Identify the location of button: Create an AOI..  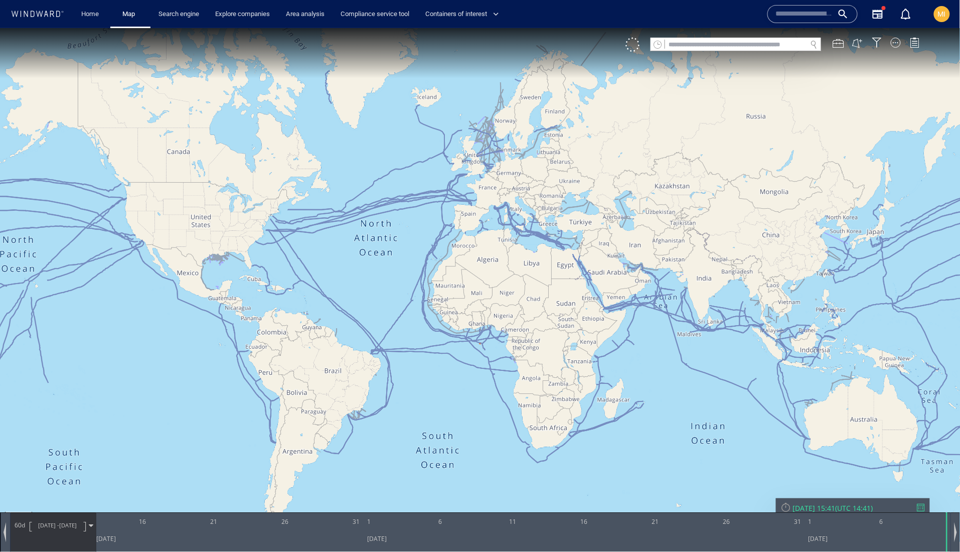
(857, 15).